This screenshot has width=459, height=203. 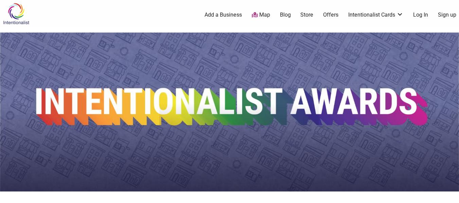 What do you see at coordinates (261, 15) in the screenshot?
I see `a: Map` at bounding box center [261, 15].